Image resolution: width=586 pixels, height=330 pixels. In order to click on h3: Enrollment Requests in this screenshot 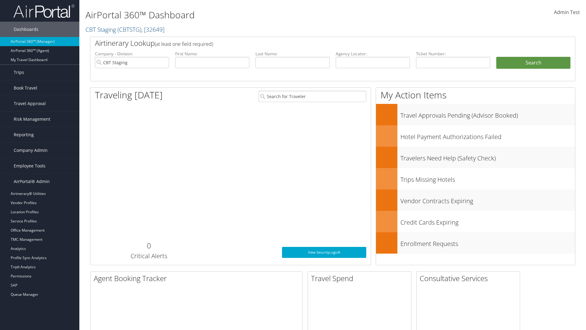, I will do `click(488, 242)`.